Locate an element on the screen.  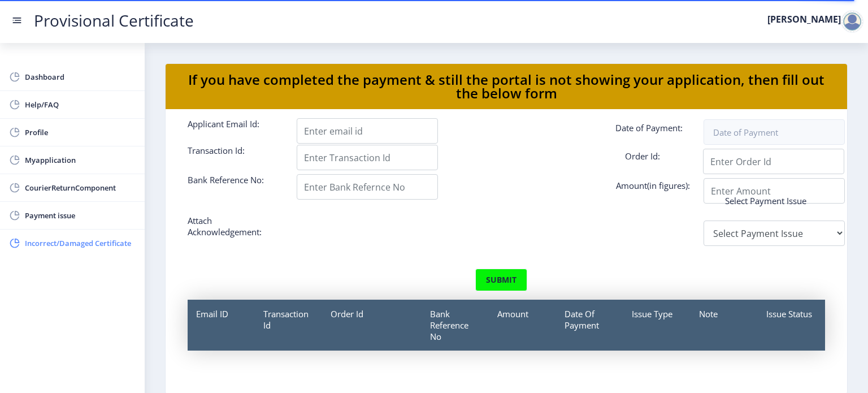
label: Bank Reference No: is located at coordinates (233, 184).